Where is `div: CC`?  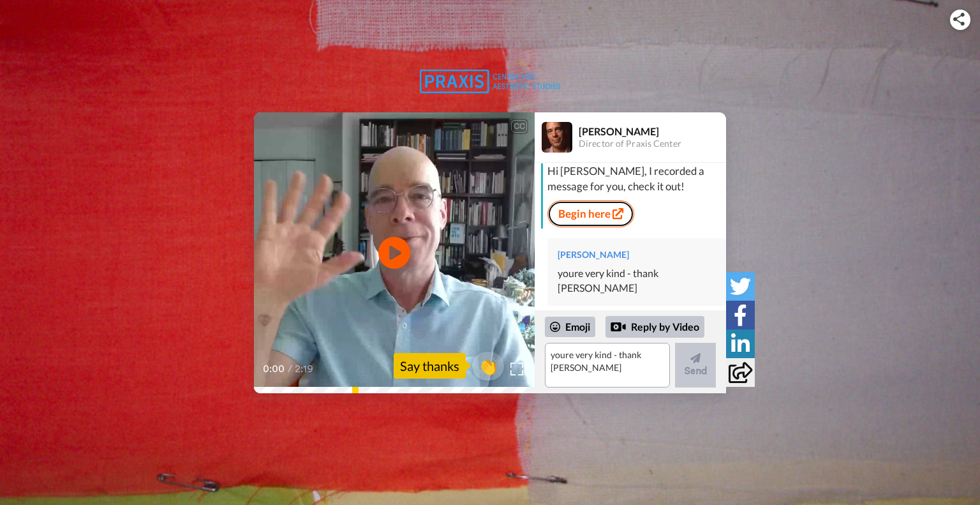
div: CC is located at coordinates (519, 127).